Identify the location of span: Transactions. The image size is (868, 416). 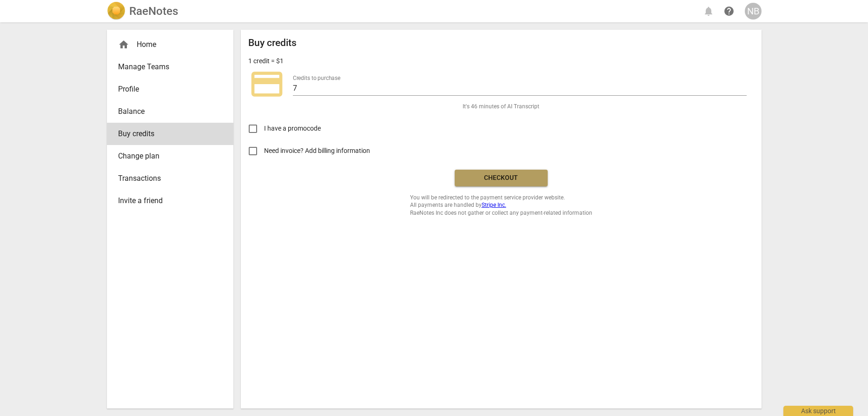
(166, 179).